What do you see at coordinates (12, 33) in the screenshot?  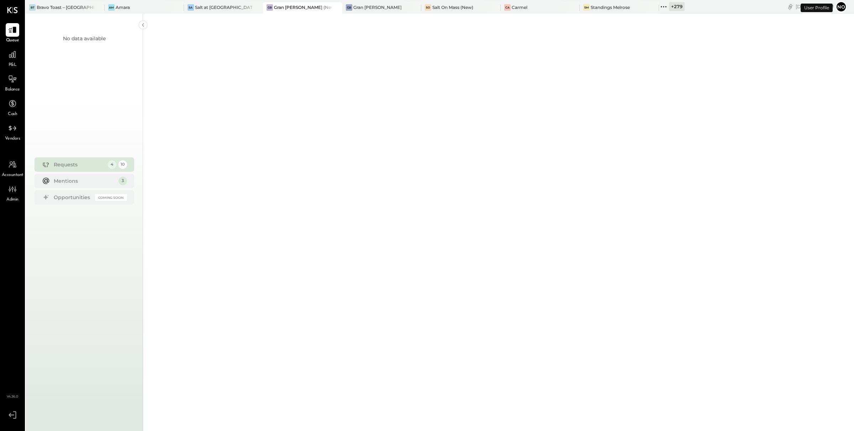 I see `a: Queue` at bounding box center [12, 33].